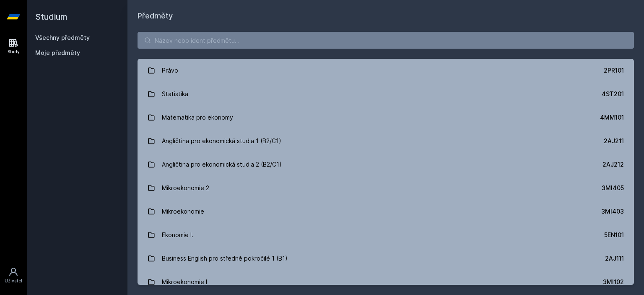  Describe the element at coordinates (386, 40) in the screenshot. I see `input: Název nebo ident předmětu…` at that location.